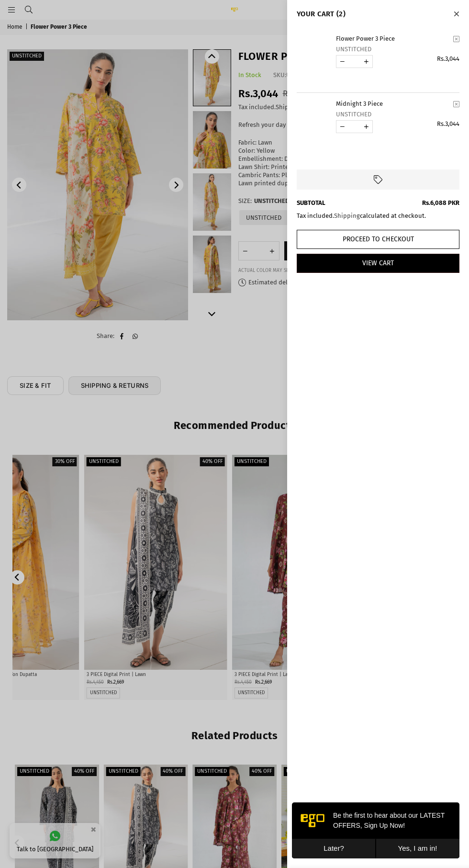  I want to click on button: Proceed to Checkout, so click(378, 239).